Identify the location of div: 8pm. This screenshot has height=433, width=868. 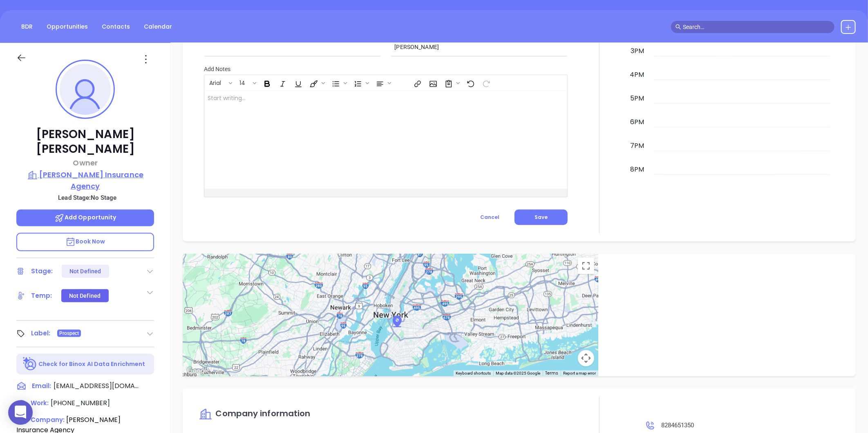
(637, 169).